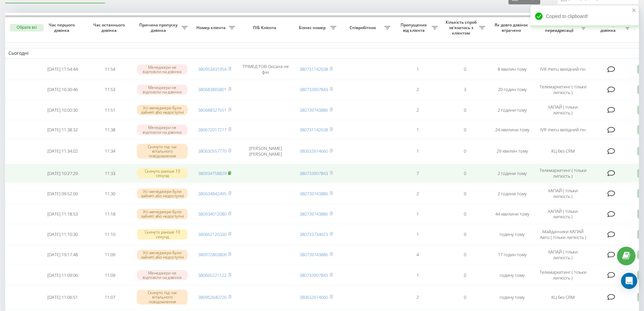 The height and width of the screenshot is (311, 644). I want to click on span: Бізнес номер, so click(313, 28).